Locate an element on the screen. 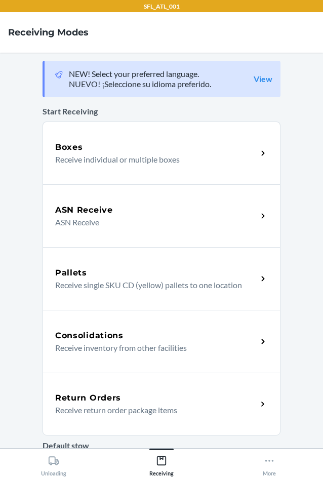  div: More is located at coordinates (269, 464).